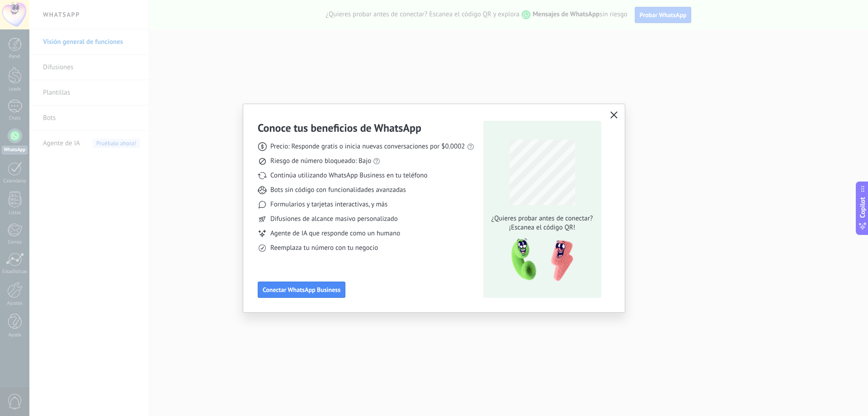 This screenshot has width=868, height=416. I want to click on span: Precio: Responde gratis o inicia nuevas conversaciones por $0.0002, so click(367, 147).